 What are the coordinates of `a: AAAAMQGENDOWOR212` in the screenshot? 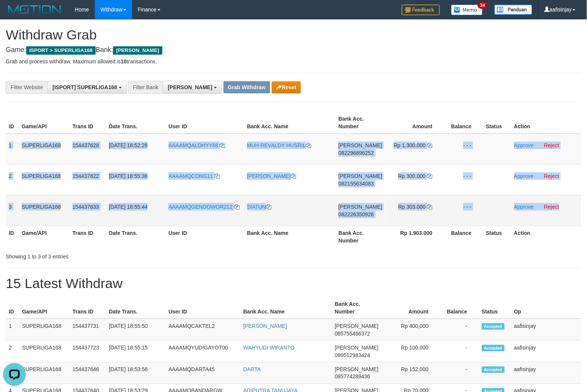 It's located at (203, 206).